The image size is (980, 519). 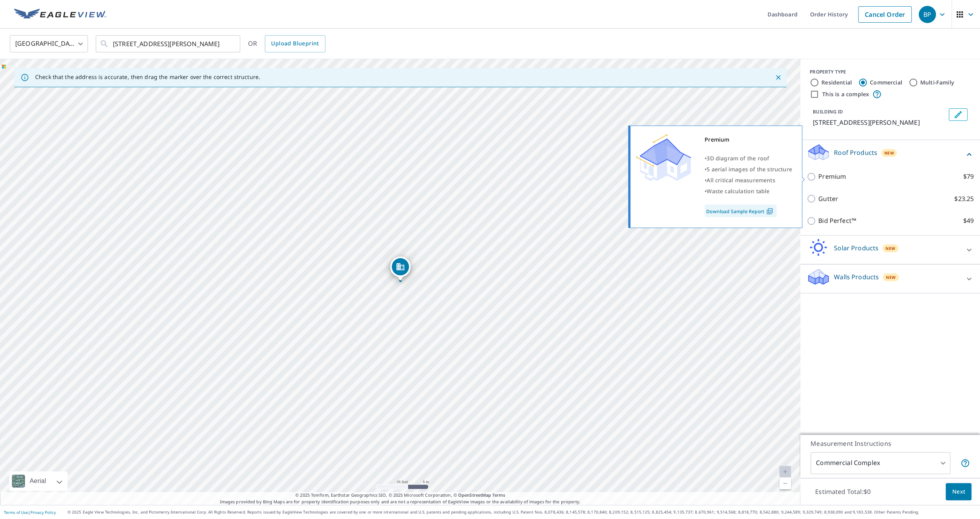 What do you see at coordinates (401, 269) in the screenshot?
I see `div: Dropped pin, building 1, Commercial property, 1027 3 AVE E BROOKS AB T1R0S6` at bounding box center [401, 269].